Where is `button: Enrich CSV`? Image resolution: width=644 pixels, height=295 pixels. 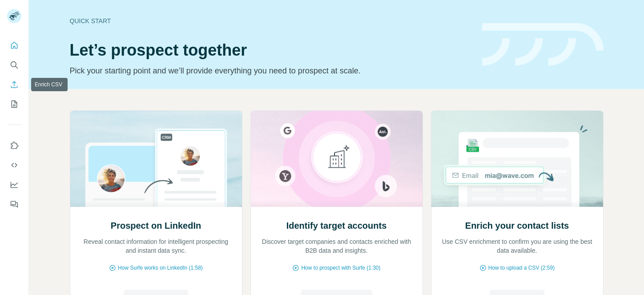 button: Enrich CSV is located at coordinates (14, 84).